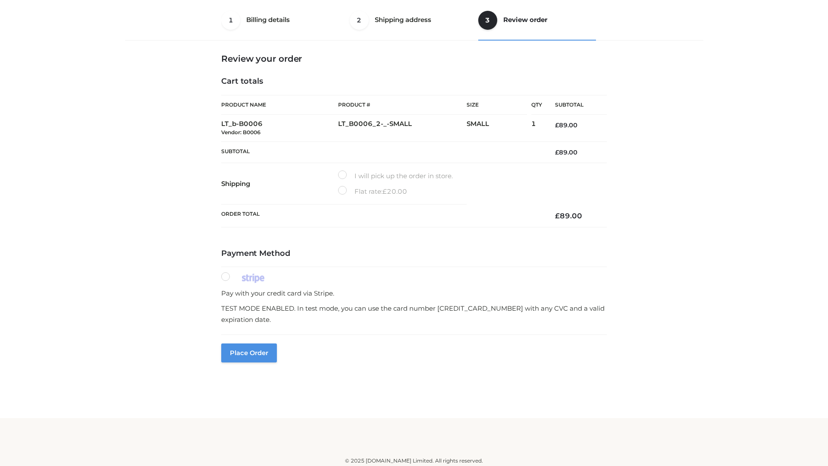 This screenshot has height=466, width=828. Describe the element at coordinates (396, 176) in the screenshot. I see `label: I will pick up the order in store.` at that location.